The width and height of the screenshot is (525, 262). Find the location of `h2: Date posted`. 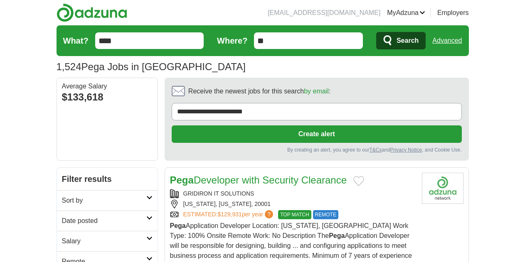

h2: Date posted is located at coordinates (104, 221).